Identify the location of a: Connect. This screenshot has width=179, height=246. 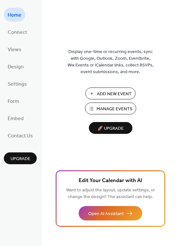
(17, 32).